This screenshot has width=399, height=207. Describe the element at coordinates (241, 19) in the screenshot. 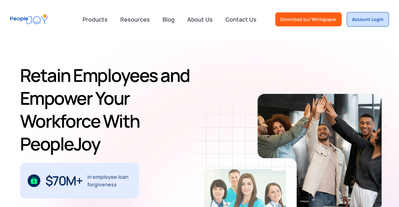

I see `a: Contact Us` at that location.